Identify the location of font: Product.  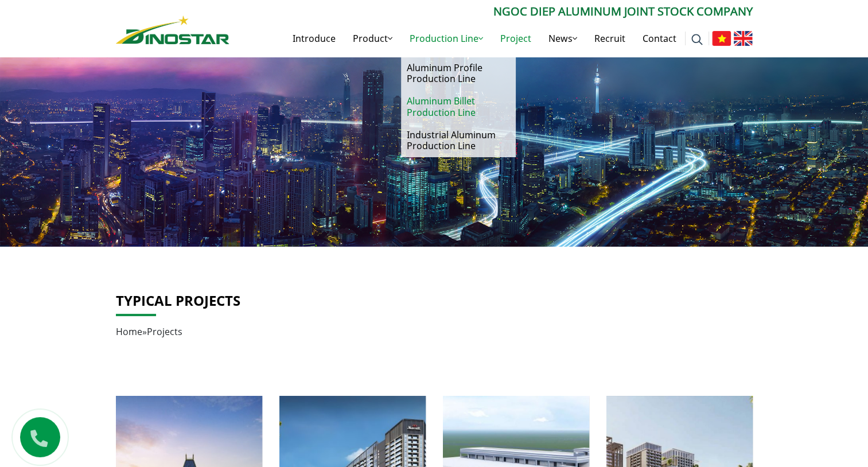
(370, 38).